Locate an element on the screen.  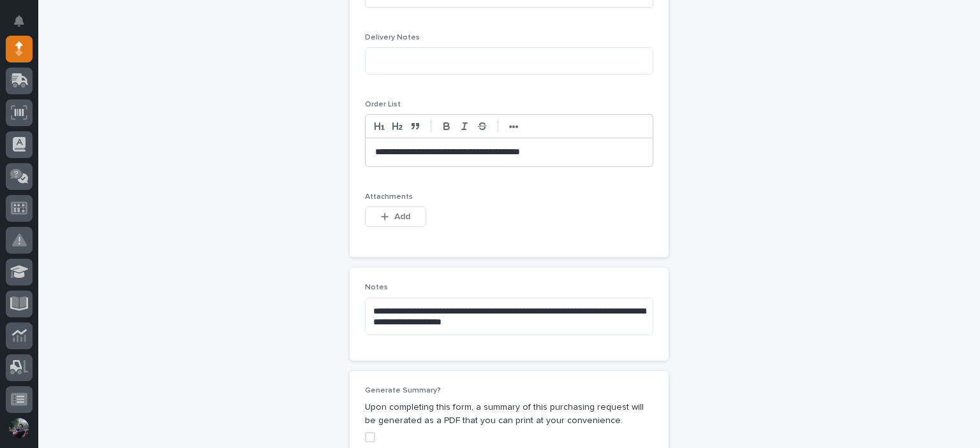
span: Order List is located at coordinates (383, 104).